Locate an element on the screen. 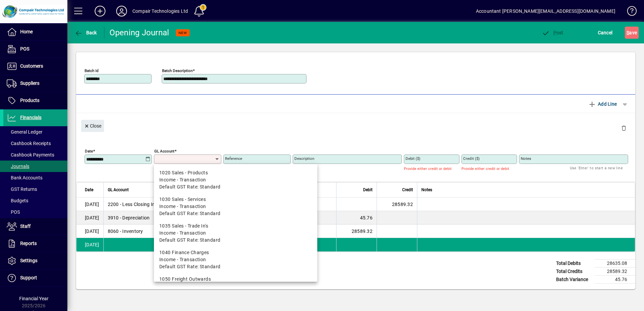 The height and width of the screenshot is (311, 644). button: Post is located at coordinates (552, 33).